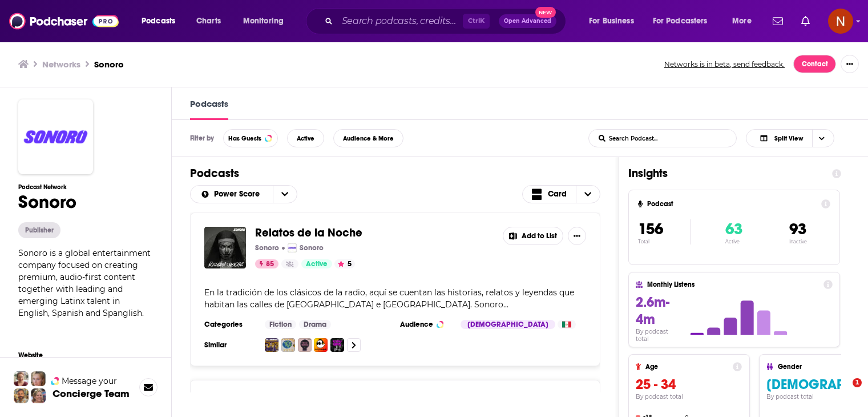  What do you see at coordinates (401, 21) in the screenshot?
I see `input: Search podcasts, credits, & more...` at bounding box center [401, 21].